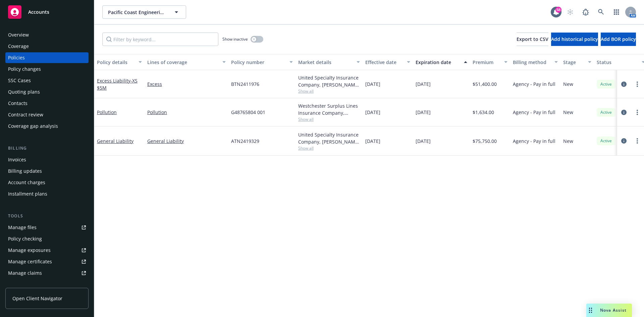 This screenshot has height=317, width=644. What do you see at coordinates (186, 112) in the screenshot?
I see `a: Pollution` at bounding box center [186, 112].